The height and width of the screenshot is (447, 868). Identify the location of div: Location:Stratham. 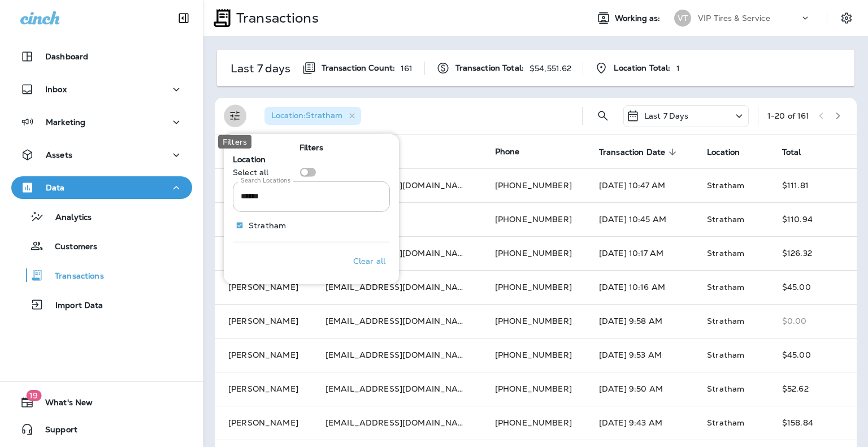
(313, 116).